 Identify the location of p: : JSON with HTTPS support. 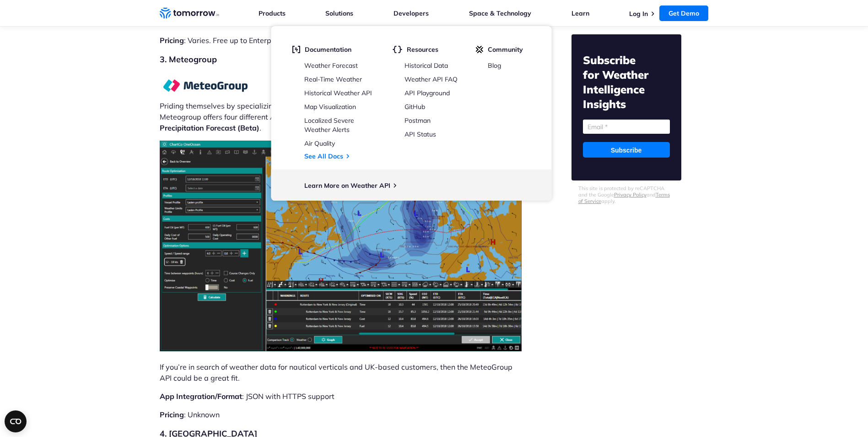
(342, 396).